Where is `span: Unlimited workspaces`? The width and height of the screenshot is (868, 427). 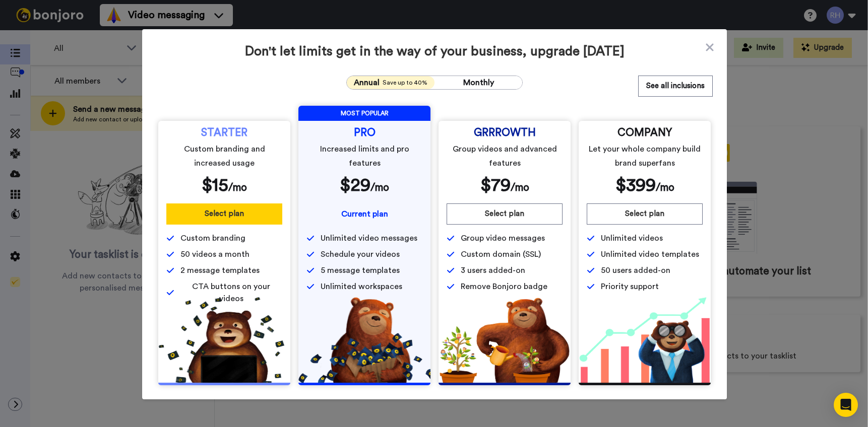
span: Unlimited workspaces is located at coordinates (361, 287).